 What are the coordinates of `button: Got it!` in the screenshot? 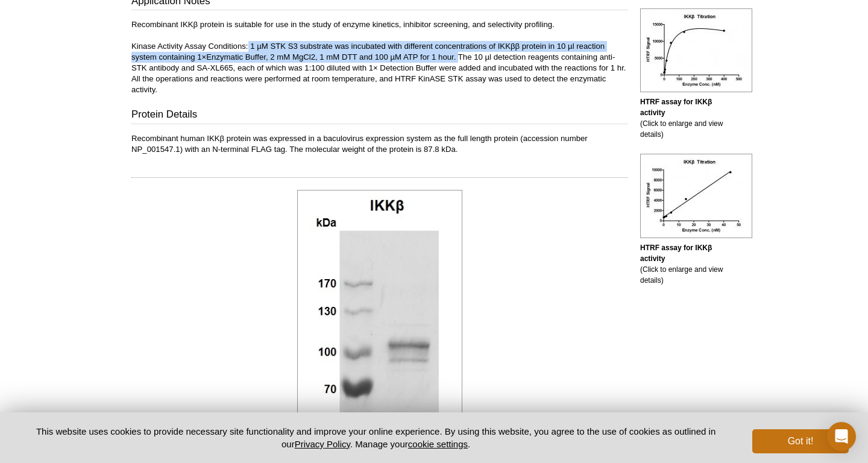 It's located at (800, 442).